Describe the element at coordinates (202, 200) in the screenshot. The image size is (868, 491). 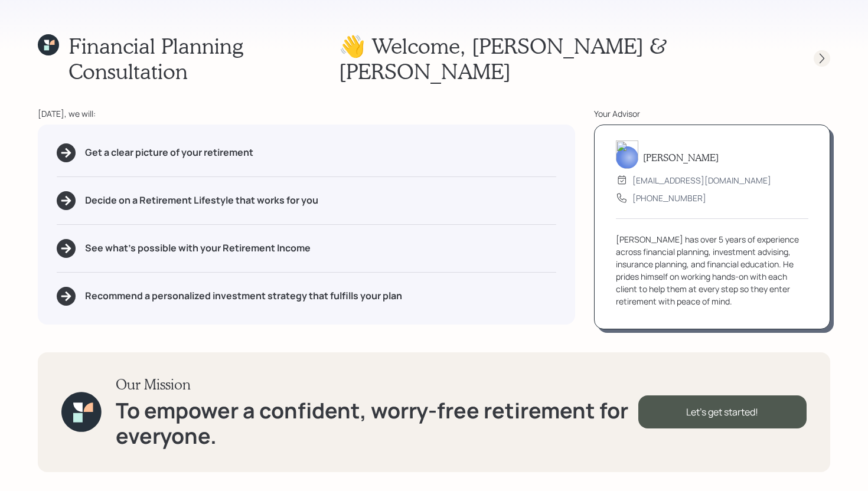
I see `h5: Decide on a Retirement Lifestyle that works for you` at that location.